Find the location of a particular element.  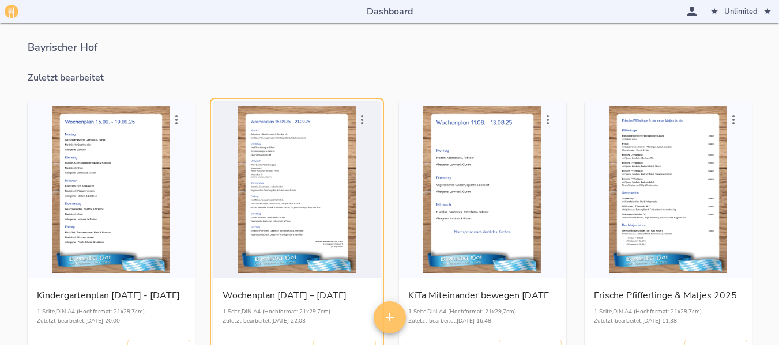

h2: Bayrischer Hof is located at coordinates (390, 48).